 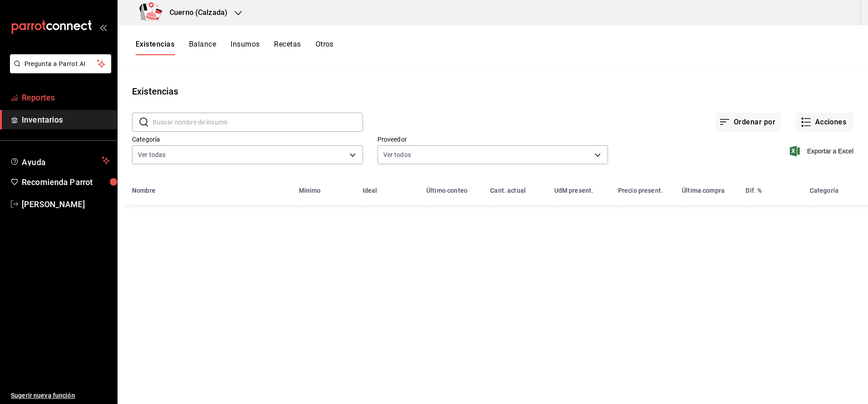 I want to click on span: Reportes, so click(x=65, y=97).